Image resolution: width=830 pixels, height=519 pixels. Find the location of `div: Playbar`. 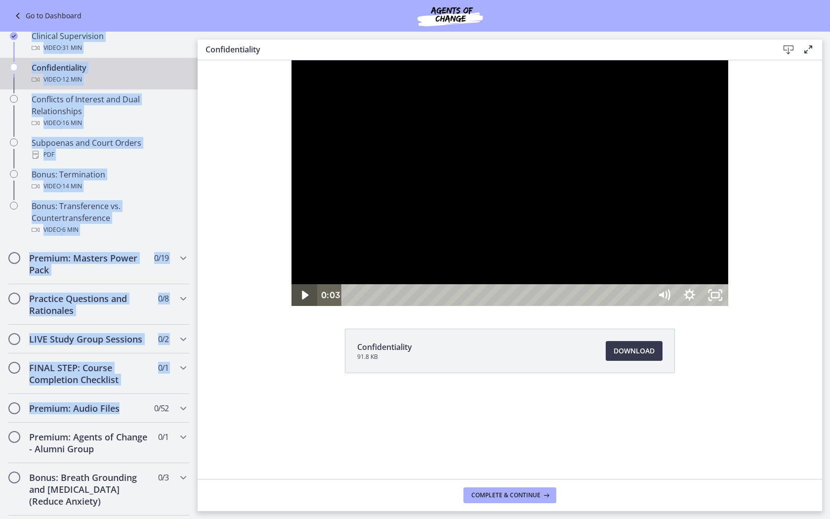

div: Playbar is located at coordinates (300, 235).